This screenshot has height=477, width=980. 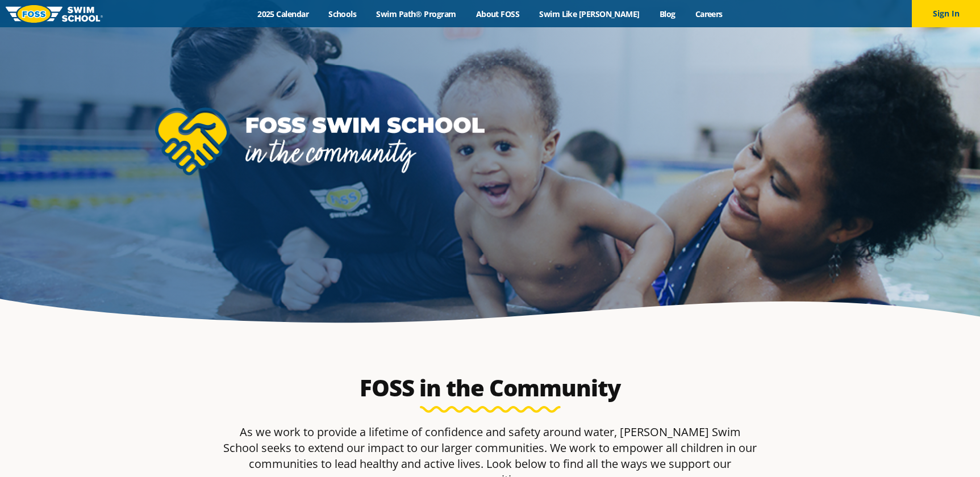 I want to click on a: About FOSS, so click(x=498, y=14).